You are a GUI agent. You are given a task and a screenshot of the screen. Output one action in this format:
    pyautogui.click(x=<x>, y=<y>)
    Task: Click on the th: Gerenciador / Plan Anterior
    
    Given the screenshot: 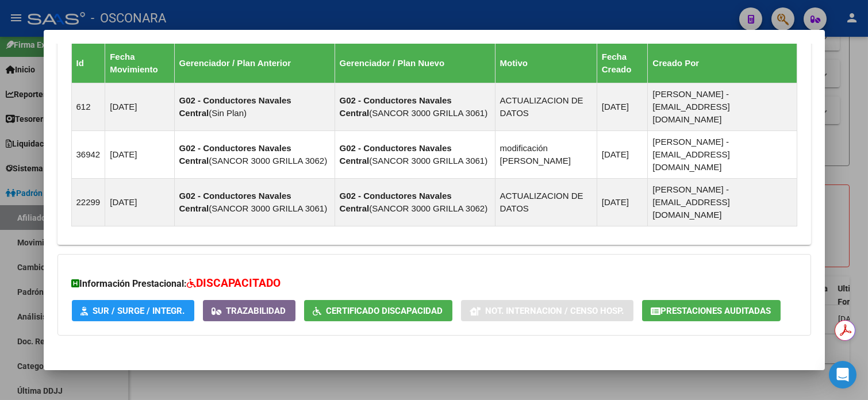 What is the action you would take?
    pyautogui.click(x=254, y=63)
    